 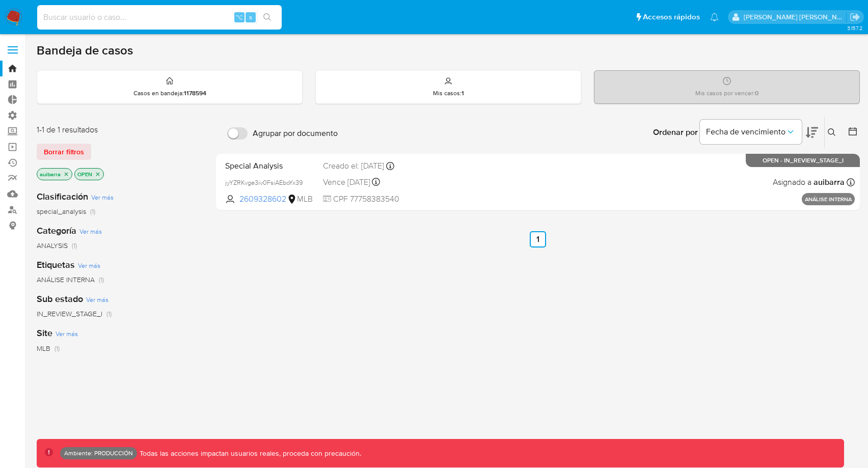 I want to click on a: Notificaciones, so click(x=714, y=17).